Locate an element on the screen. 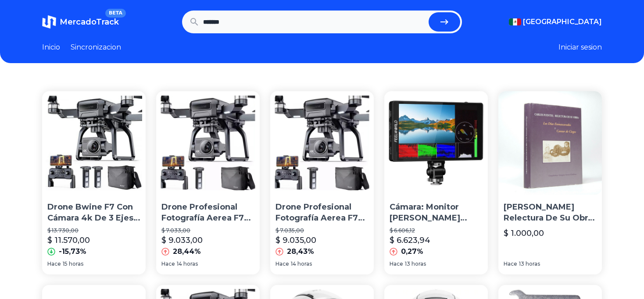  p: $ 11.570,00 is located at coordinates (68, 240).